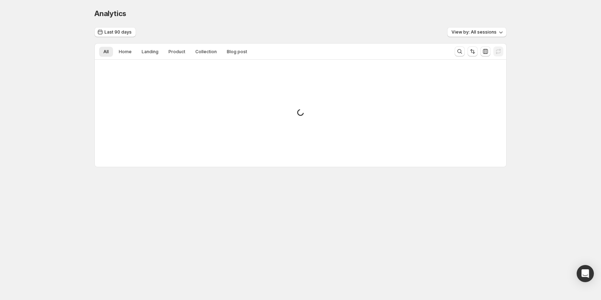 The height and width of the screenshot is (300, 601). What do you see at coordinates (106, 52) in the screenshot?
I see `span: All` at bounding box center [106, 52].